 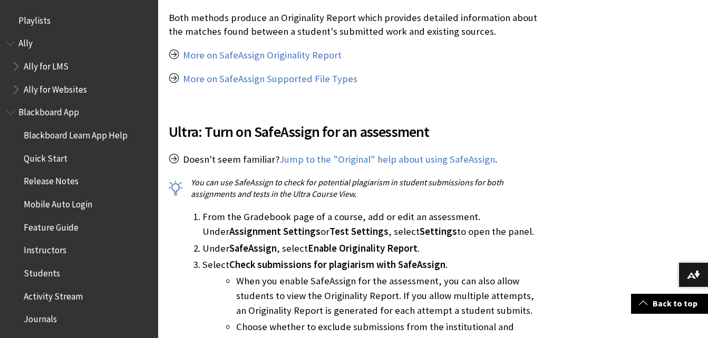 I want to click on li: When you enable SafeAssign for the assessment, you can also allow students to view the Originalit..., so click(x=388, y=296).